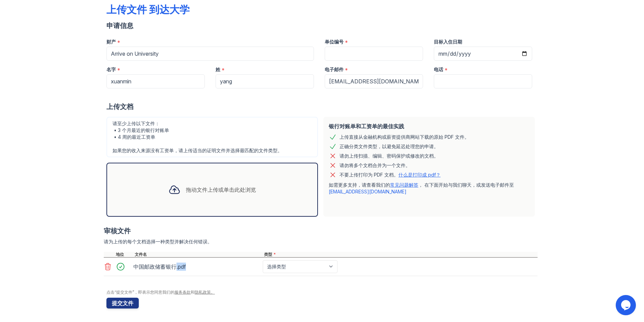 The image size is (644, 322). What do you see at coordinates (198, 254) in the screenshot?
I see `div: 文件名` at bounding box center [198, 254].